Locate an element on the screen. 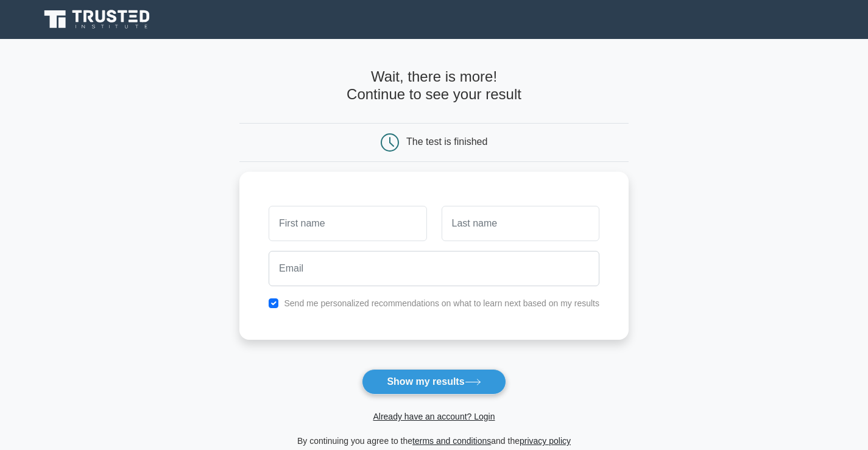 This screenshot has width=868, height=450. div: By continuing you agree to the and the is located at coordinates (433, 441).